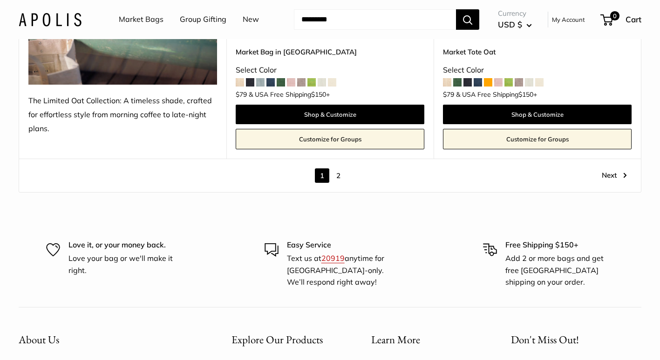  Describe the element at coordinates (109, 340) in the screenshot. I see `button: About Us` at that location.